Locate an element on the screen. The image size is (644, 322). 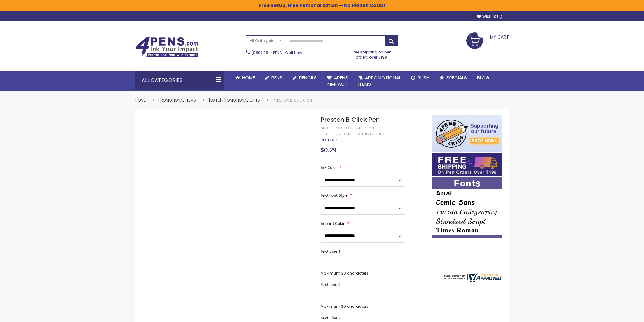
span: $0.29 is located at coordinates (329, 149).